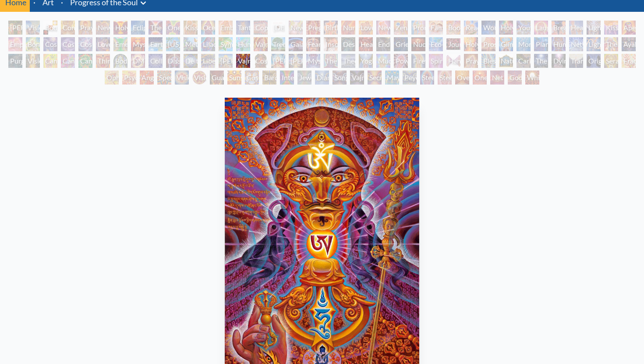 The width and height of the screenshot is (644, 364). I want to click on div: Gaia, so click(296, 44).